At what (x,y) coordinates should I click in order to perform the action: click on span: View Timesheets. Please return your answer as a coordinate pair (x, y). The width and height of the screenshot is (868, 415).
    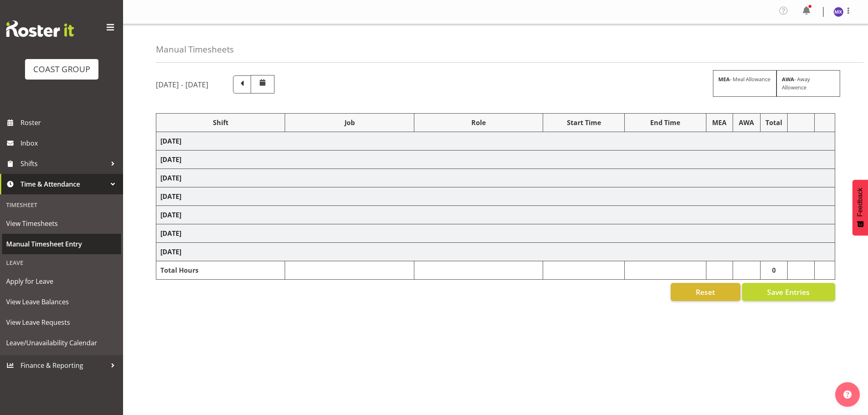
    Looking at the image, I should click on (62, 224).